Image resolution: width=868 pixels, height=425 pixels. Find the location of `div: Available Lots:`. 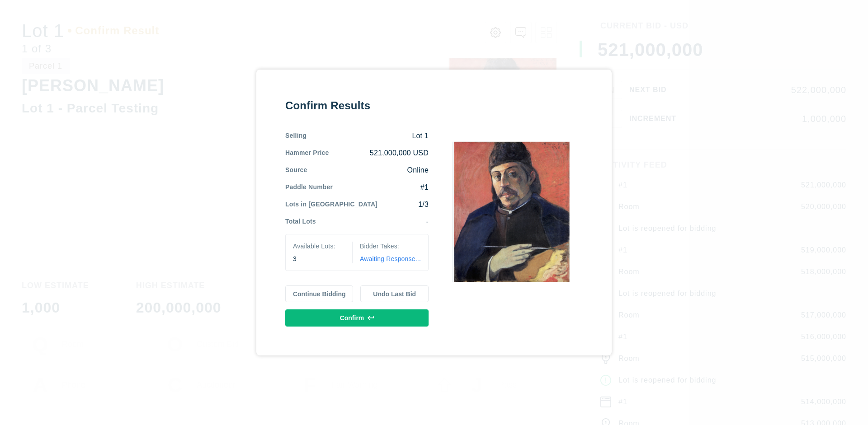

div: Available Lots: is located at coordinates (319, 246).